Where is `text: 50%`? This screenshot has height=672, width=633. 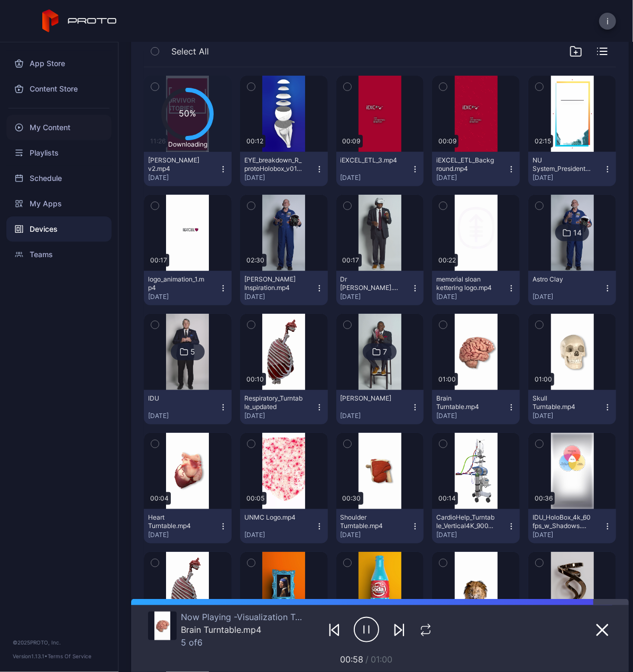
text: 50% is located at coordinates (187, 113).